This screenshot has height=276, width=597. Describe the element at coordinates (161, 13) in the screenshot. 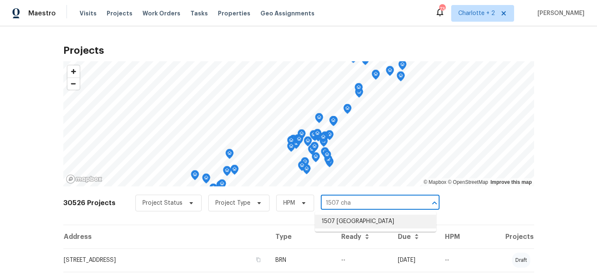

I see `span: Work Orders` at that location.